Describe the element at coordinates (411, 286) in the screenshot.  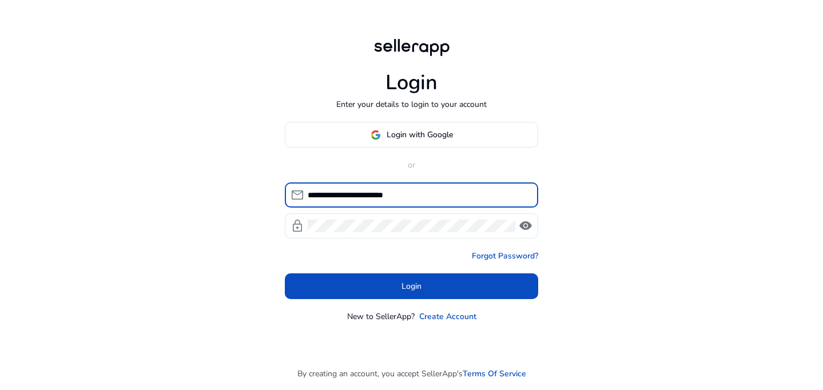
I see `span: Login` at that location.